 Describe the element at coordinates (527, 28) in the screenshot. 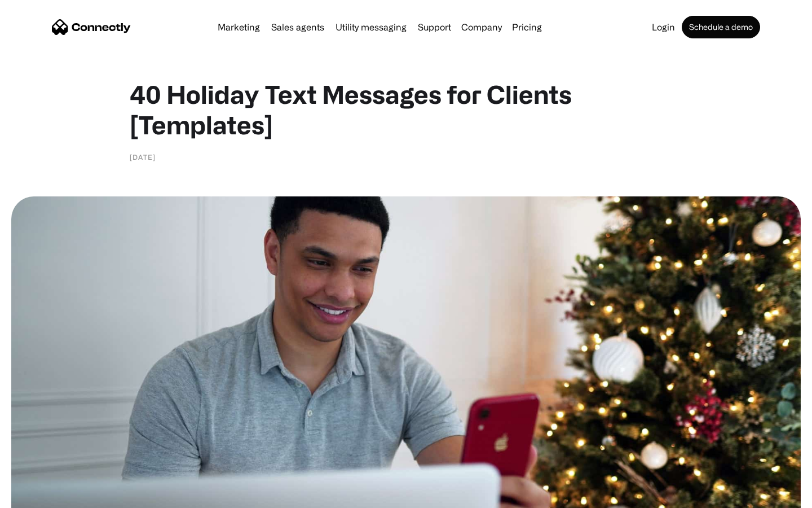

I see `a: Pricing` at that location.